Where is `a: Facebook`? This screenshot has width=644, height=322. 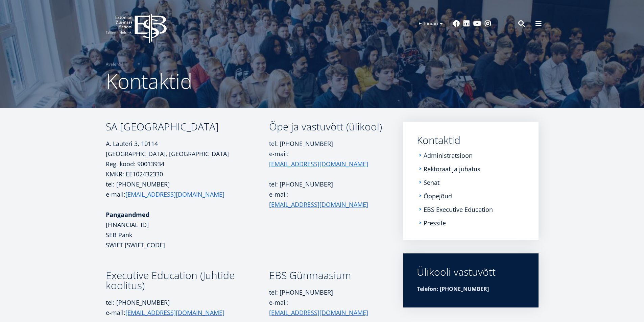
a: Facebook is located at coordinates (456, 23).